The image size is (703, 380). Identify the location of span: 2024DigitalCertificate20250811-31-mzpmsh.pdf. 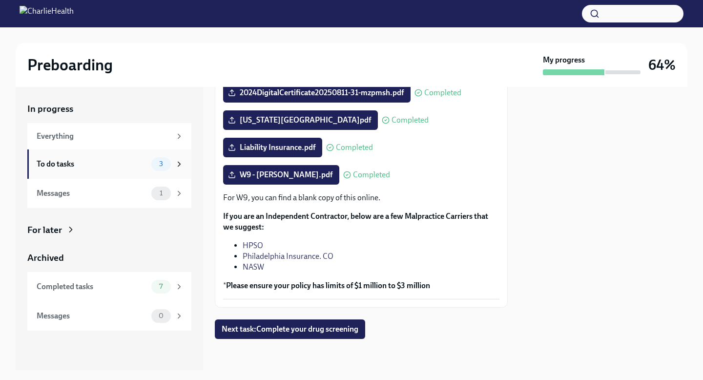
(317, 93).